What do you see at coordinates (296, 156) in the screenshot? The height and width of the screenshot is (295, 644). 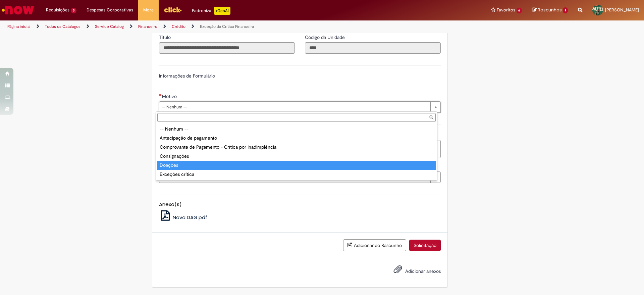 I see `div: Consignações` at bounding box center [296, 156].